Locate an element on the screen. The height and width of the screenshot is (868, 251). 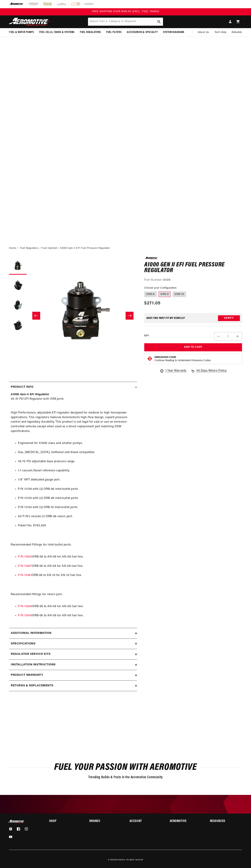
h1: A1000 Gen II EFI Fuel Pressure Regulator is located at coordinates (193, 268).